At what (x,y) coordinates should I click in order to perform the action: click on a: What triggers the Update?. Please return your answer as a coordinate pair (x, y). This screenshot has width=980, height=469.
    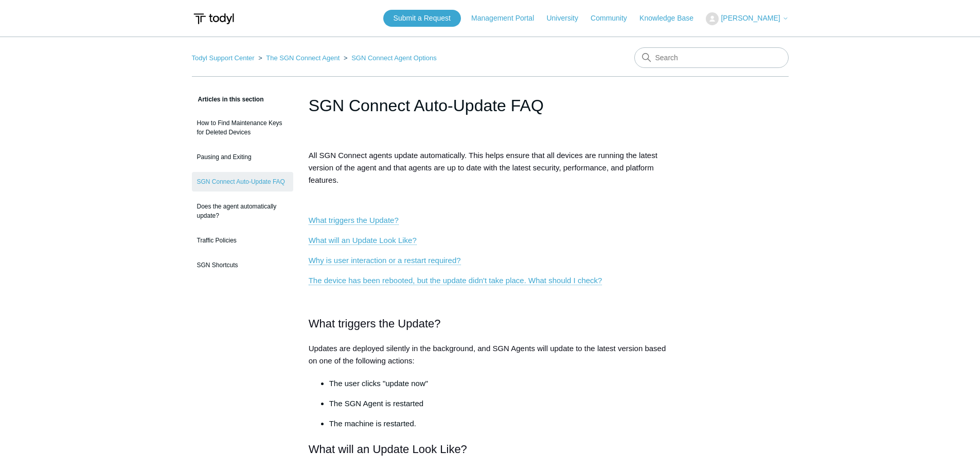
    Looking at the image, I should click on (353, 220).